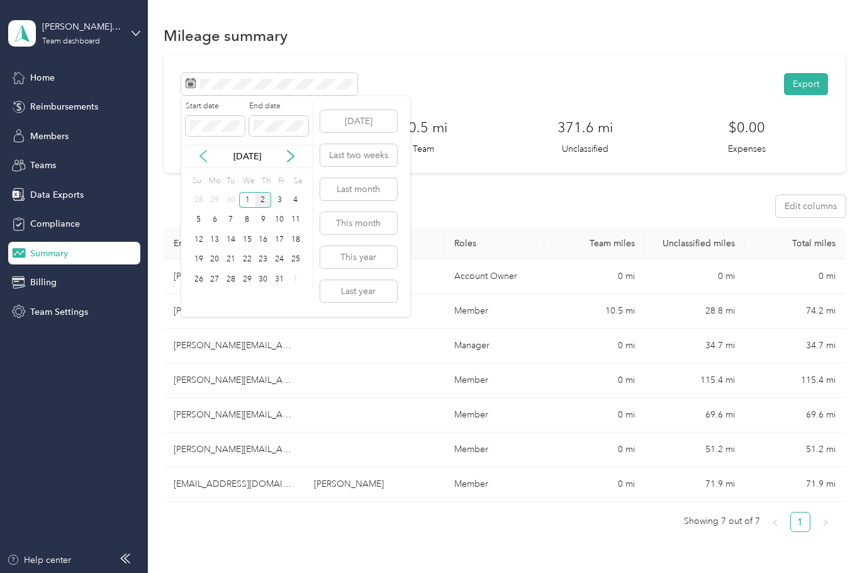 This screenshot has width=867, height=573. Describe the element at coordinates (695, 311) in the screenshot. I see `td: 28.8 mi` at that location.